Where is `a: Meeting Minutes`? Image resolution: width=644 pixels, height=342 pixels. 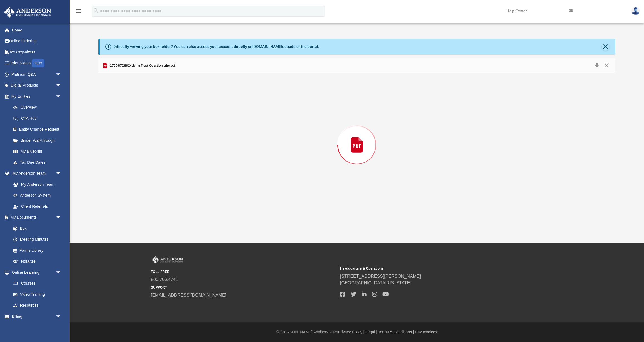 a: Meeting Minutes is located at coordinates (37, 239).